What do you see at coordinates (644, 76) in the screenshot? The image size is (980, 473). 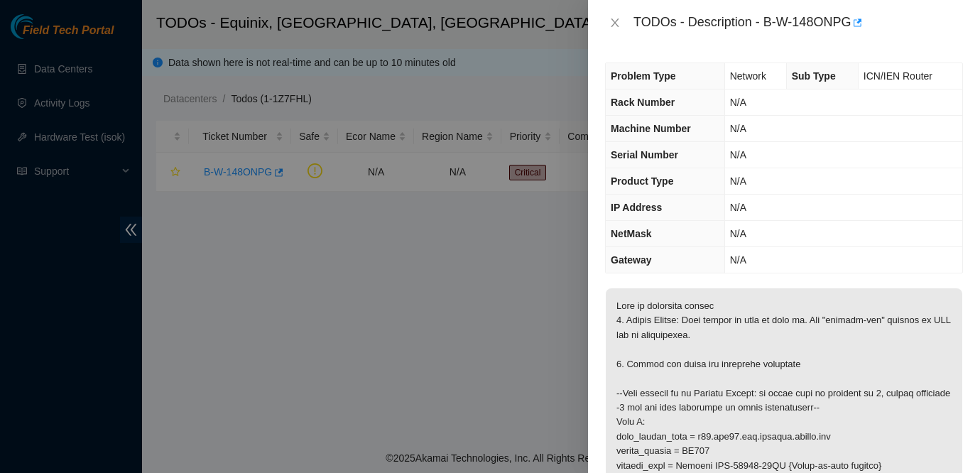 I see `span: Problem Type` at bounding box center [644, 76].